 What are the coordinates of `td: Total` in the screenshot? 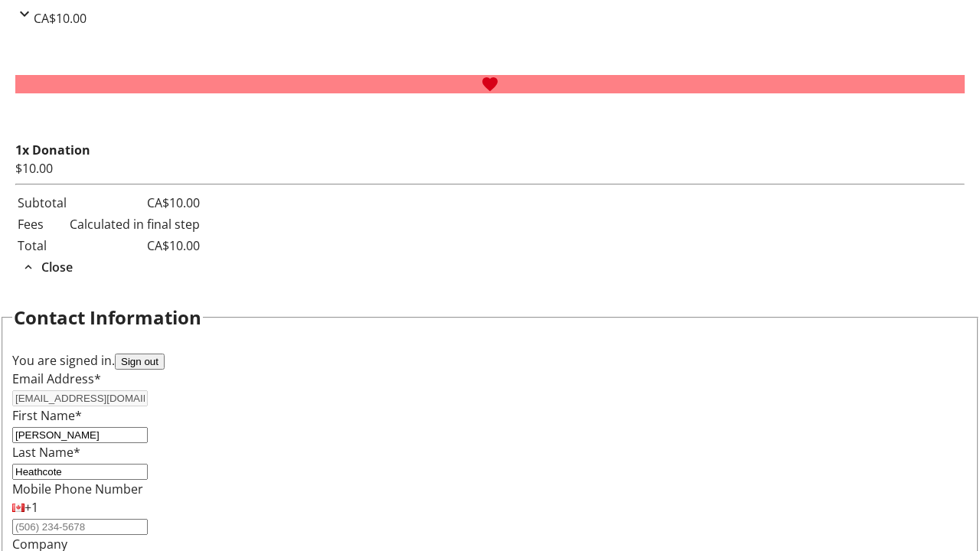 It's located at (42, 245).